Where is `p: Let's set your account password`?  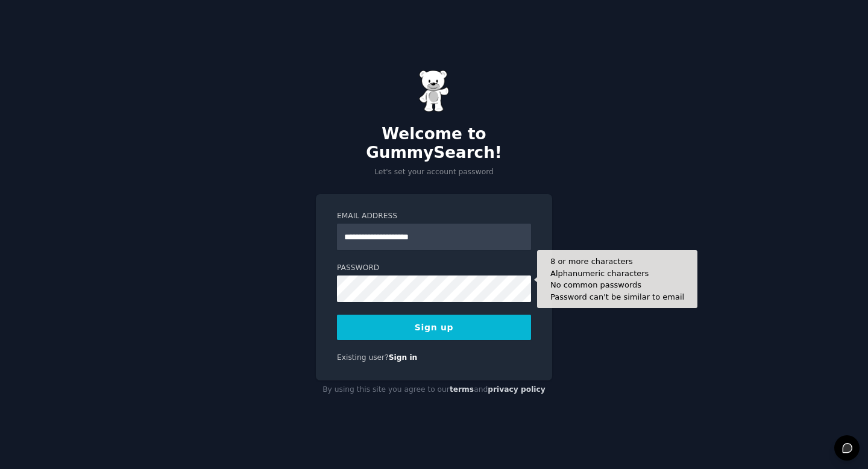
p: Let's set your account password is located at coordinates (434, 172).